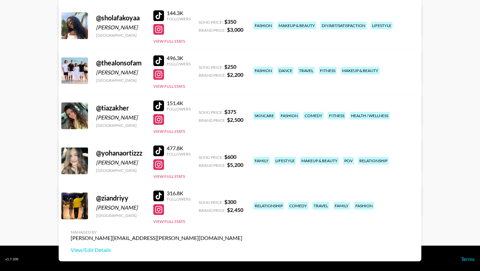  What do you see at coordinates (121, 153) in the screenshot?
I see `div: @ yohanaortizzz` at bounding box center [121, 153].